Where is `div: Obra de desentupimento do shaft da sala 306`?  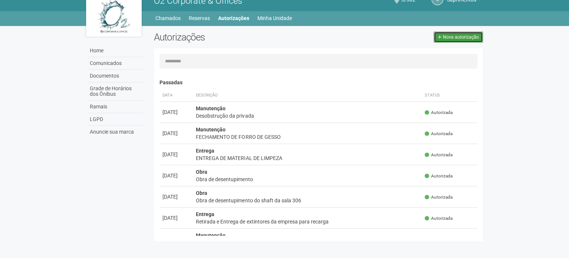
div: Obra de desentupimento do shaft da sala 306 is located at coordinates (307, 200).